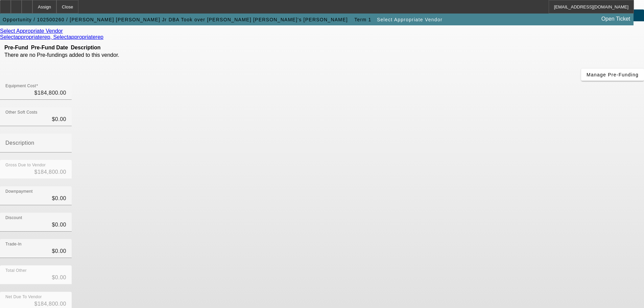 The width and height of the screenshot is (644, 308). Describe the element at coordinates (13, 244) in the screenshot. I see `mat-label: Trade-In` at that location.